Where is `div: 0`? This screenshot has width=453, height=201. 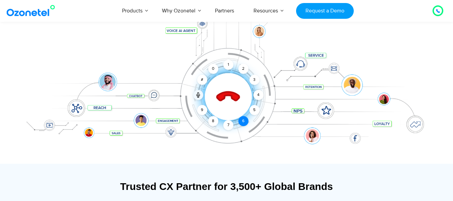 div: 0 is located at coordinates (213, 69).